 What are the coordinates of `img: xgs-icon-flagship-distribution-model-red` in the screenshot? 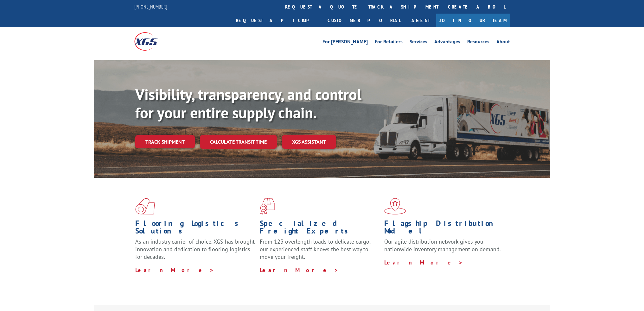 It's located at (395, 206).